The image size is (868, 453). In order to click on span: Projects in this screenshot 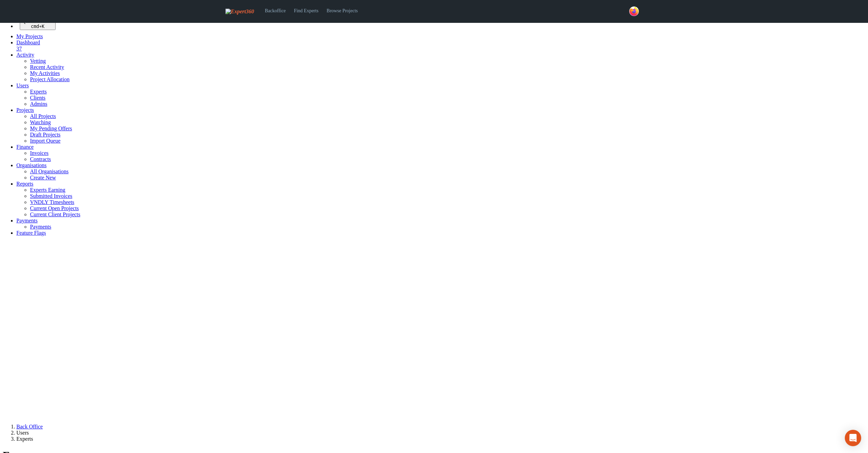, I will do `click(25, 110)`.